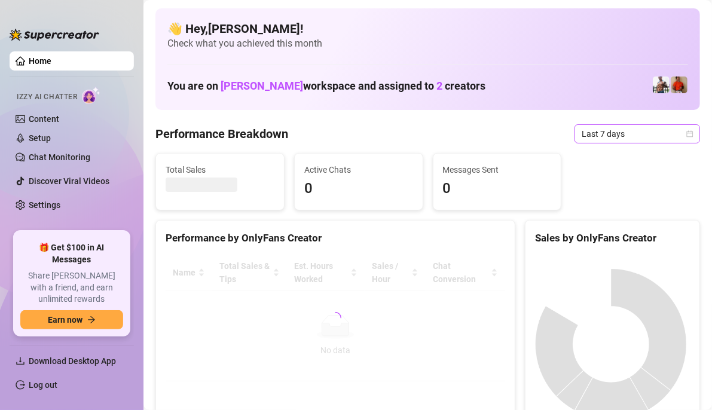  Describe the element at coordinates (427, 44) in the screenshot. I see `span: Check what you achieved this month` at that location.